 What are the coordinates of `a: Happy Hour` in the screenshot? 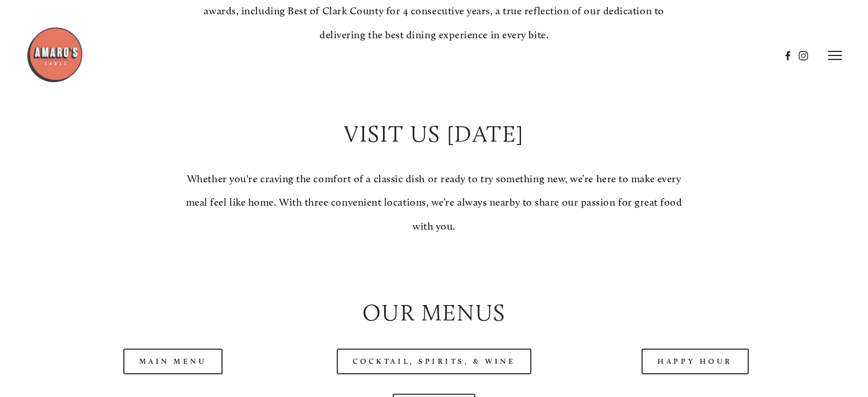 It's located at (695, 361).